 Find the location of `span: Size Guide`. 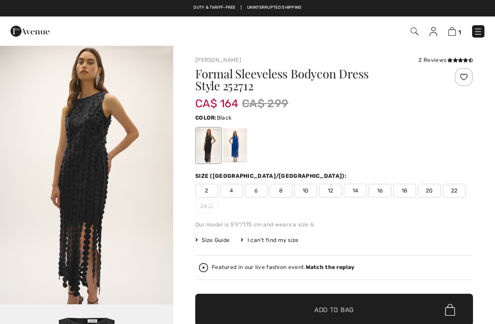

span: Size Guide is located at coordinates (212, 240).